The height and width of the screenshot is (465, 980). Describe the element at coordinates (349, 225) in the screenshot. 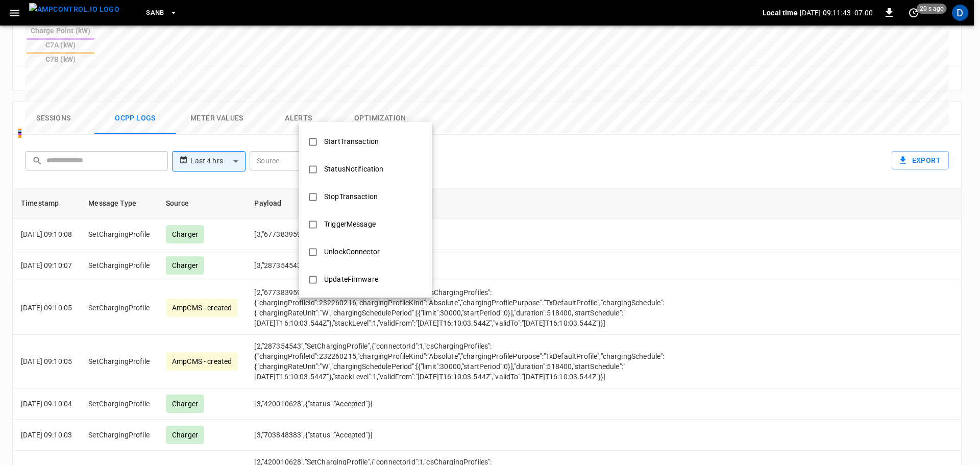

I see `div: TriggerMessage` at that location.